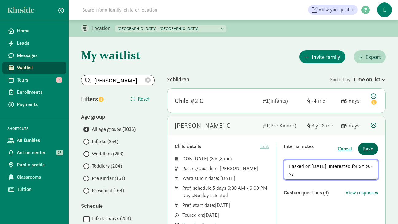 The width and height of the screenshot is (398, 224). What do you see at coordinates (361, 193) in the screenshot?
I see `button: View responses` at bounding box center [361, 193].